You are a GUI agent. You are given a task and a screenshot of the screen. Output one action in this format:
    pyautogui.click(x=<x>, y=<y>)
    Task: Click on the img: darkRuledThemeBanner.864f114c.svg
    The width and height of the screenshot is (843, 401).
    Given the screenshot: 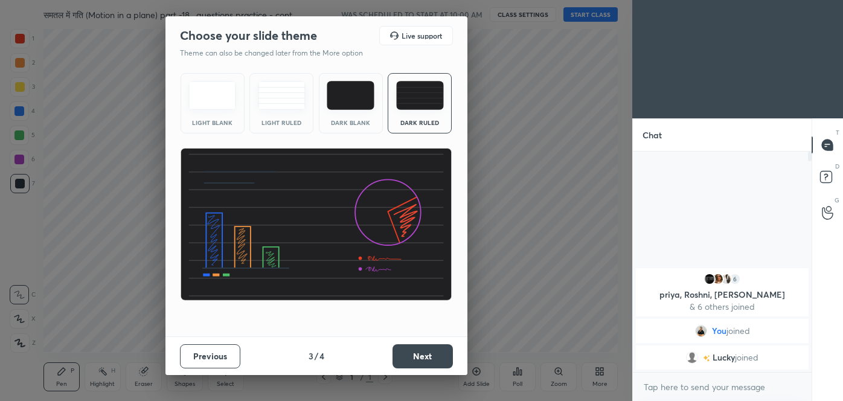 What is the action you would take?
    pyautogui.click(x=316, y=225)
    